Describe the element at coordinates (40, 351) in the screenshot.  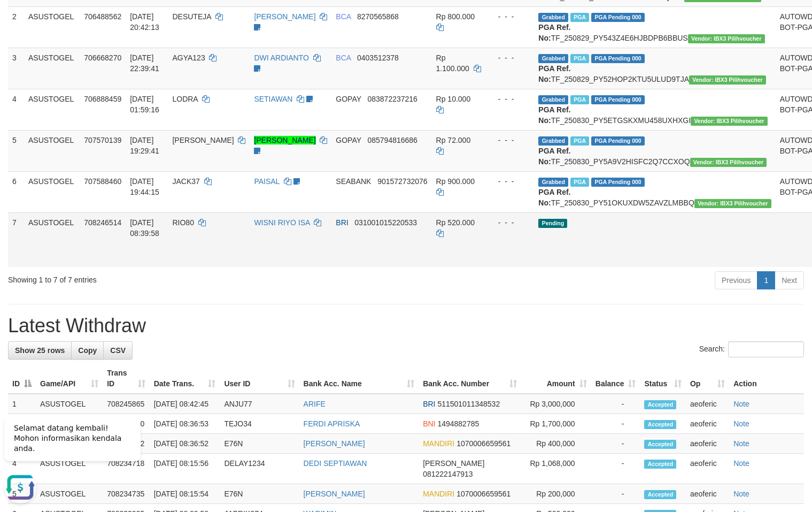
I see `span: Show 25 rows` at that location.